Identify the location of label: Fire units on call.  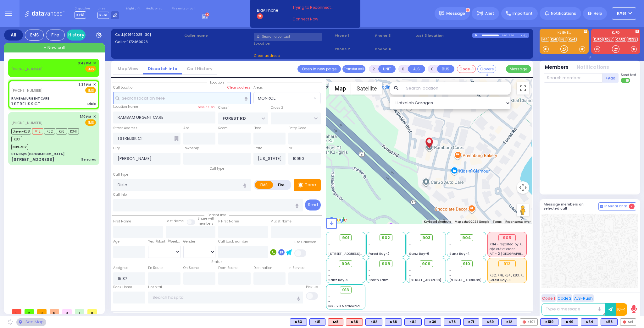
(184, 9).